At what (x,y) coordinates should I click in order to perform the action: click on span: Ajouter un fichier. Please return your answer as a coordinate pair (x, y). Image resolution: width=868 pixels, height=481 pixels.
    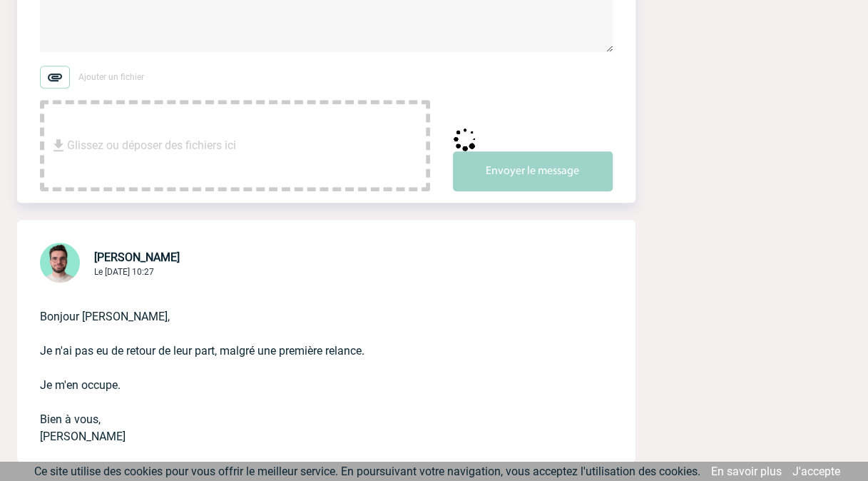
    Looking at the image, I should click on (111, 77).